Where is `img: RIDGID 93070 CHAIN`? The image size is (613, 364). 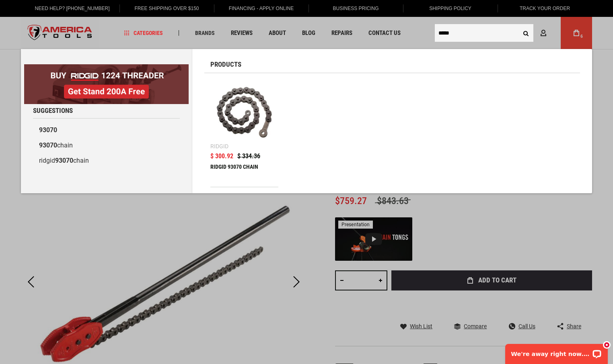 img: RIDGID 93070 CHAIN is located at coordinates (244, 113).